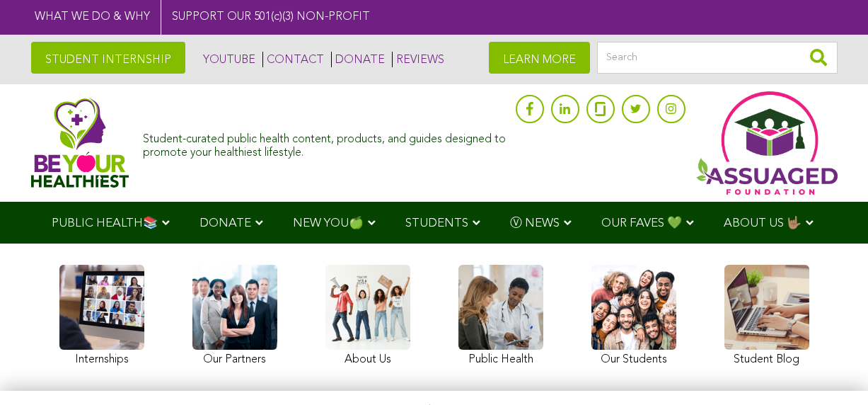 The image size is (868, 405). I want to click on img: Assuaged App, so click(767, 143).